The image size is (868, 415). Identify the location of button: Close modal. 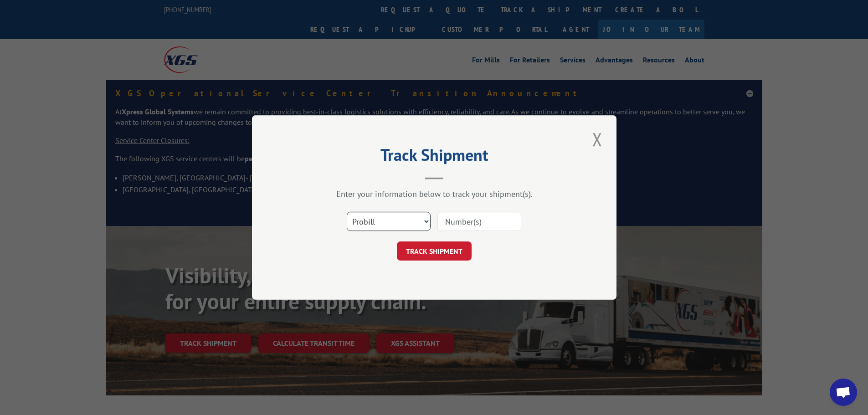
(597, 139).